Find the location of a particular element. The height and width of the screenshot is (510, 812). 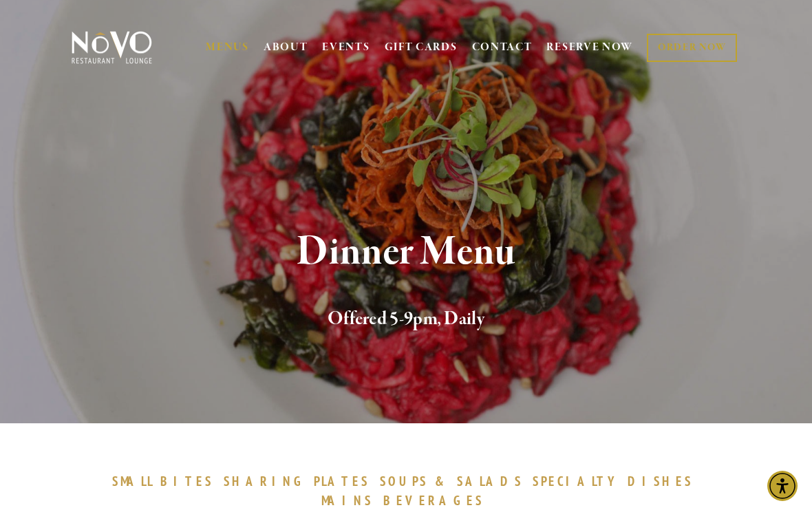

img: Novo Restaurant &amp; Lounge is located at coordinates (111, 48).